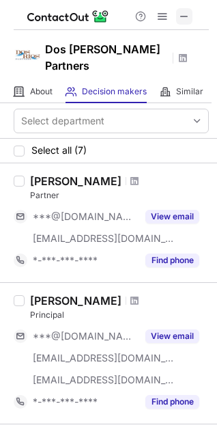 Image resolution: width=217 pixels, height=436 pixels. What do you see at coordinates (27, 55) in the screenshot?
I see `img: 4bd9c300eb28bca3af0019bdfff644aa` at bounding box center [27, 55].